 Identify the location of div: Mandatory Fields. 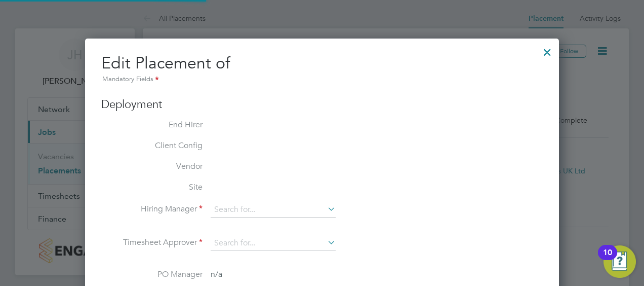
(322, 80).